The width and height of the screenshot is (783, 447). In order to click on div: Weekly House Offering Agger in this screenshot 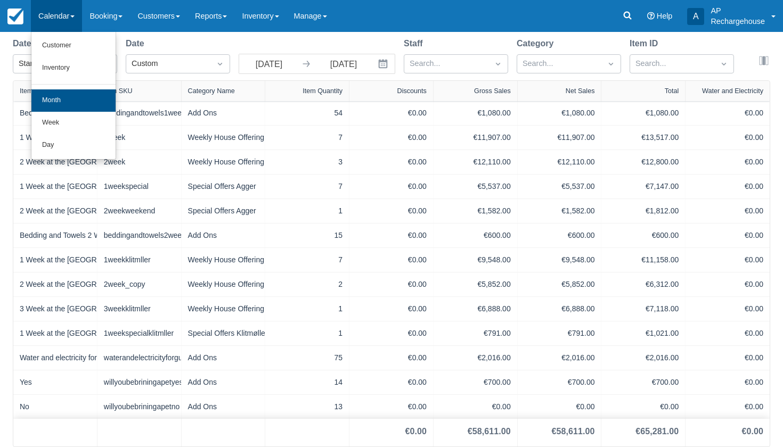, I will do `click(223, 162)`.